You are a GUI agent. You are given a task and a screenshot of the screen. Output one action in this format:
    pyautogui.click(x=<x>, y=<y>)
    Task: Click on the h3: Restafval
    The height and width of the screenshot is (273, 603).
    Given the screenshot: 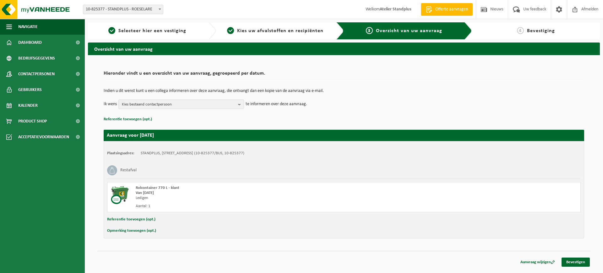 What is the action you would take?
    pyautogui.click(x=129, y=170)
    